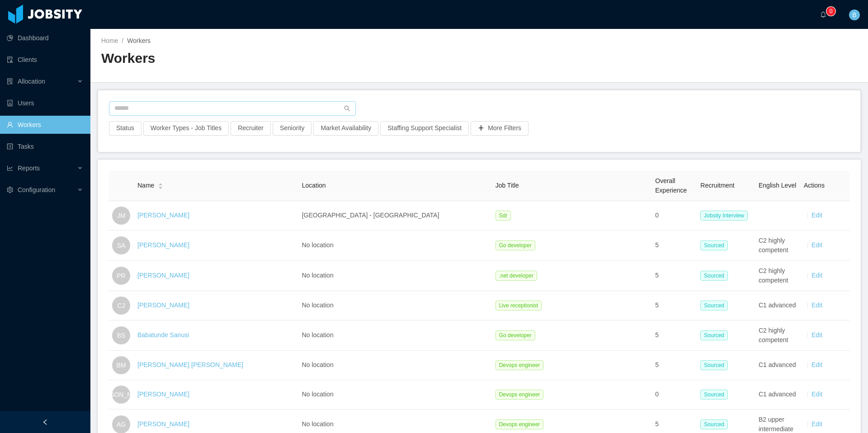 The height and width of the screenshot is (433, 868). What do you see at coordinates (161, 186) in the screenshot?
I see `i: icon: caret-down` at bounding box center [161, 186].